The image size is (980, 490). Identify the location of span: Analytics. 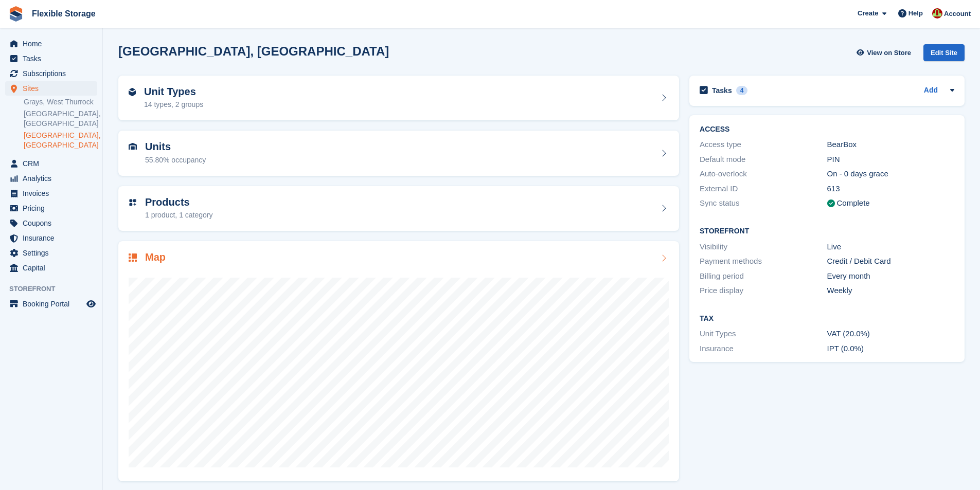
(54, 179).